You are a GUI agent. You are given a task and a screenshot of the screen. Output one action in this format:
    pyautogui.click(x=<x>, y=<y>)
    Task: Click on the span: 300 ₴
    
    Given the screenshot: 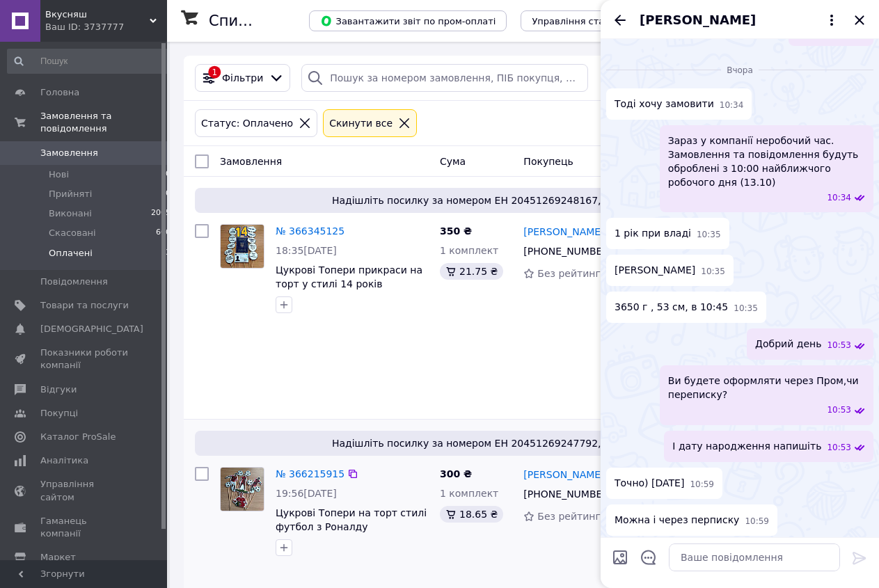 What is the action you would take?
    pyautogui.click(x=456, y=474)
    